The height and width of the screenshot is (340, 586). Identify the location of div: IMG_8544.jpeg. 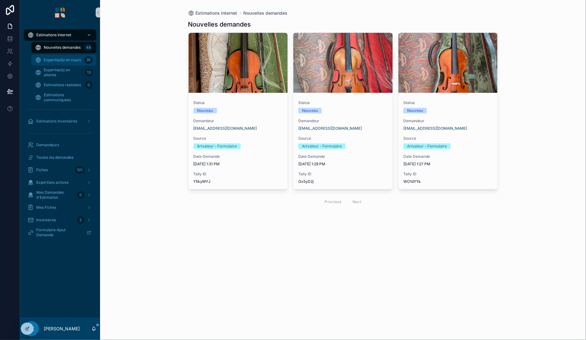
(238, 63).